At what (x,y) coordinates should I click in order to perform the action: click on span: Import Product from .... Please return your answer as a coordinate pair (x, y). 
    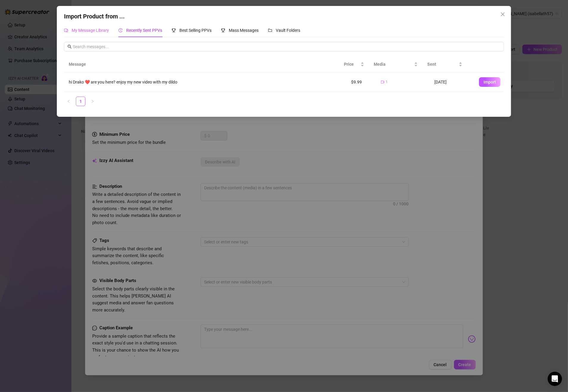
    Looking at the image, I should click on (94, 16).